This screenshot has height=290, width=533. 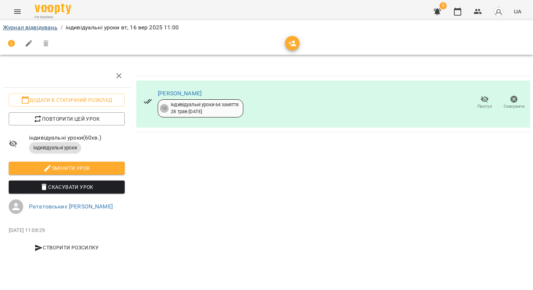 I want to click on span: Прогул, so click(x=485, y=106).